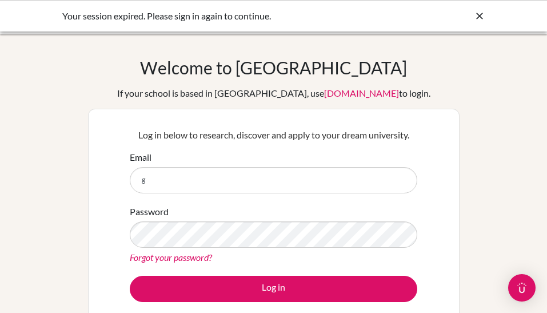  Describe the element at coordinates (188, 16) in the screenshot. I see `div: Your session expired. Please sign in again to continue.` at that location.